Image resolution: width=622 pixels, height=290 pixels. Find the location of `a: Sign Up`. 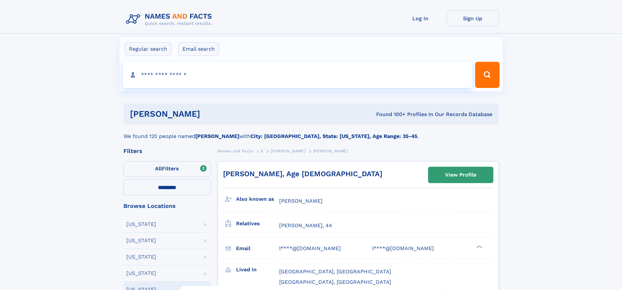

a: Sign Up is located at coordinates (473, 18).